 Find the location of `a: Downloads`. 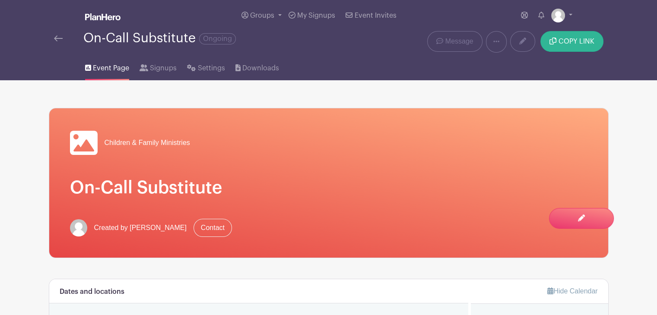

a: Downloads is located at coordinates (257, 67).